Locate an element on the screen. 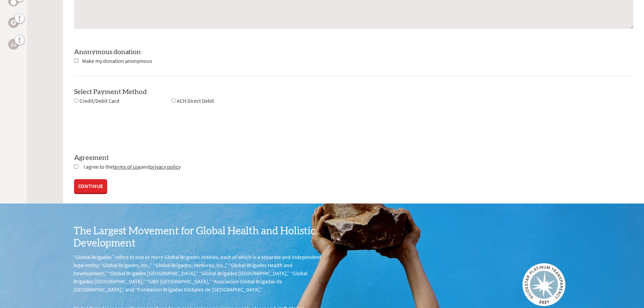 The image size is (644, 308). a: Legal Empowerment is located at coordinates (14, 44).